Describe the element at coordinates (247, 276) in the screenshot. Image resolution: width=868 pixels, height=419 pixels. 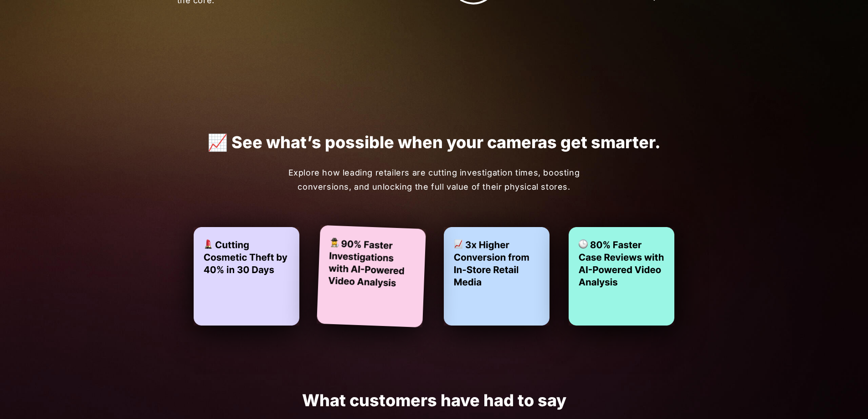
I see `img: Cosmetic theft` at that location.